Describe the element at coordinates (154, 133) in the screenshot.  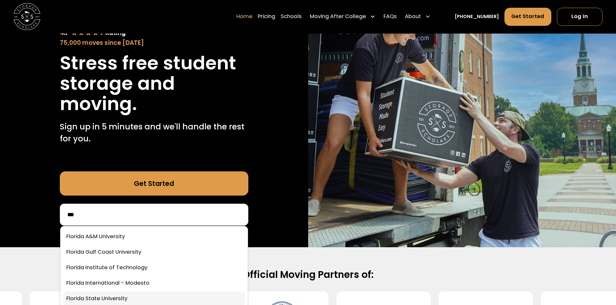
I see `p: Sign up in 5 minutes and we'll handle the rest for you.` at that location.